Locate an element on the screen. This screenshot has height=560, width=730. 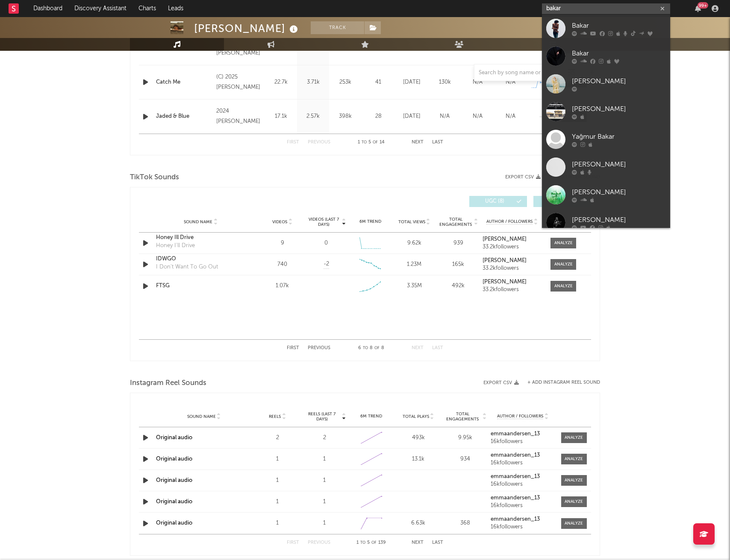
div: + Add Instagram Reel Sound is located at coordinates (560, 382).